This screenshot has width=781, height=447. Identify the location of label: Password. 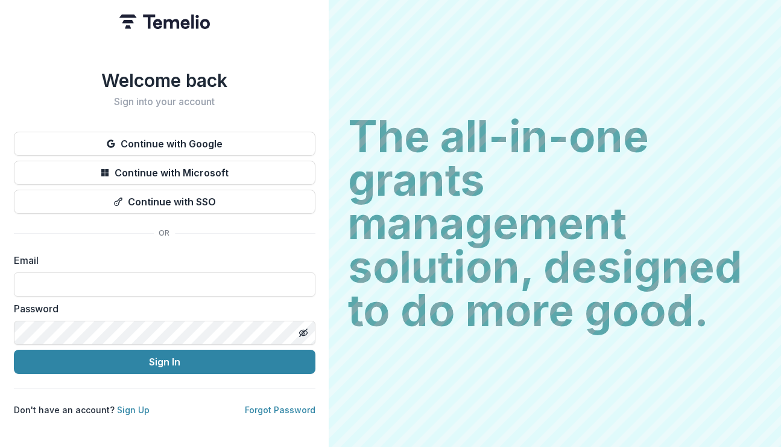
(161, 308).